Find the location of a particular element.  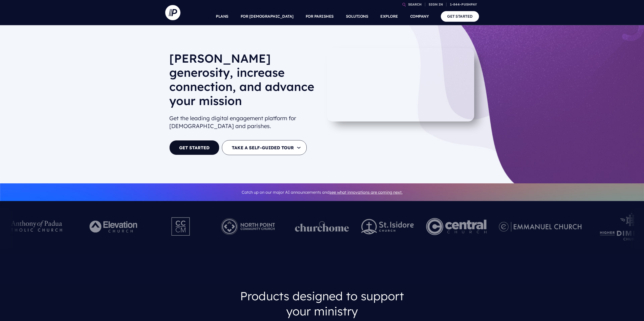

a: FOR PARISHES is located at coordinates (320, 17).